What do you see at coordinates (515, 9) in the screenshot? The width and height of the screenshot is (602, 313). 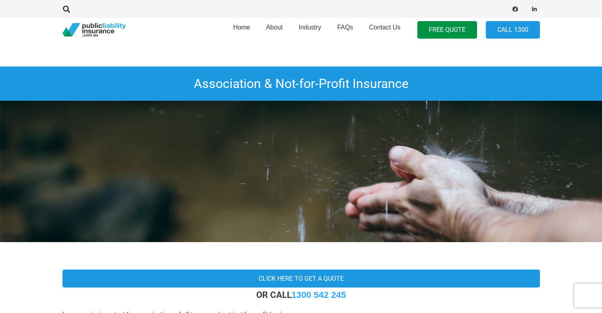 I see `a: Facebook` at bounding box center [515, 9].